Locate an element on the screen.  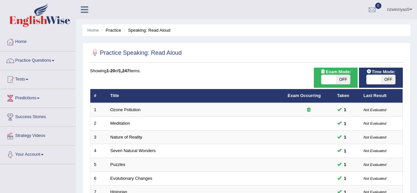
th: Title is located at coordinates (195, 96).